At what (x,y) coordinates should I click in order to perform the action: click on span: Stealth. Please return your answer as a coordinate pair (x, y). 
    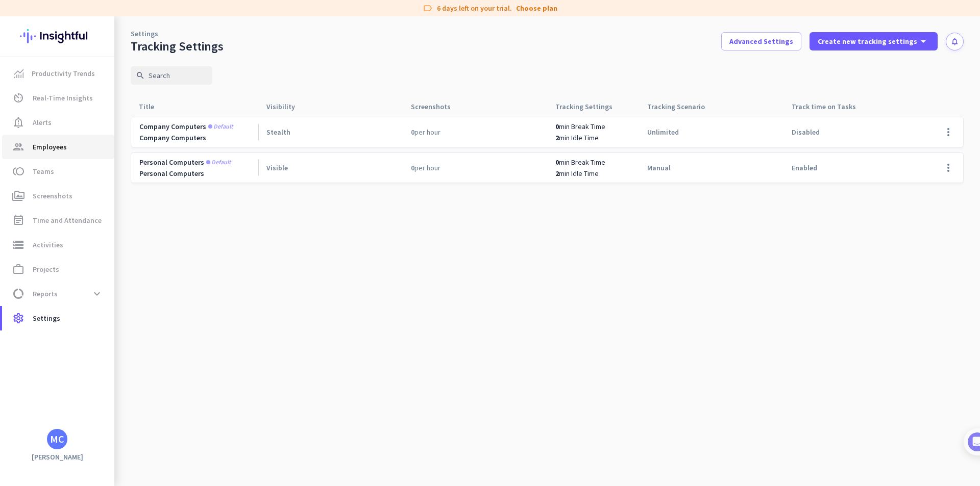
    Looking at the image, I should click on (278, 132).